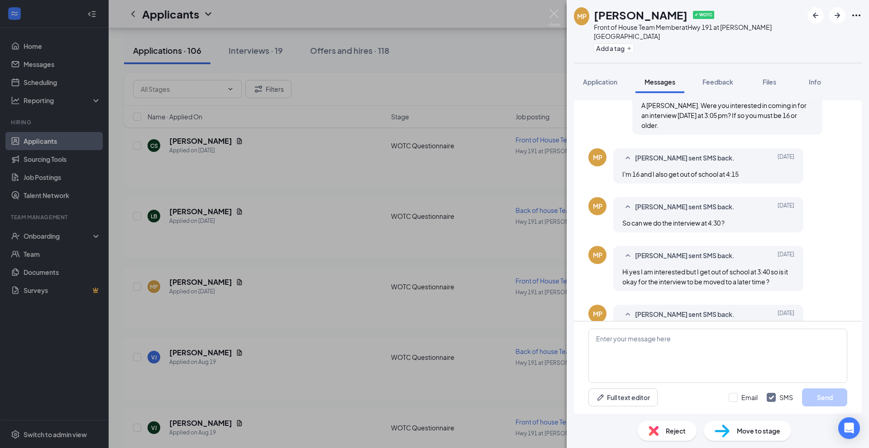  Describe the element at coordinates (837, 15) in the screenshot. I see `button: ArrowRight` at that location.